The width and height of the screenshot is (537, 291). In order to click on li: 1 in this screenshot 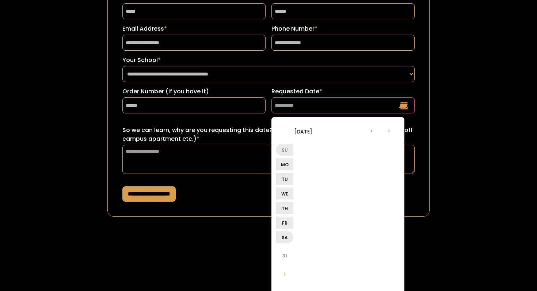, I will do `click(284, 275)`.